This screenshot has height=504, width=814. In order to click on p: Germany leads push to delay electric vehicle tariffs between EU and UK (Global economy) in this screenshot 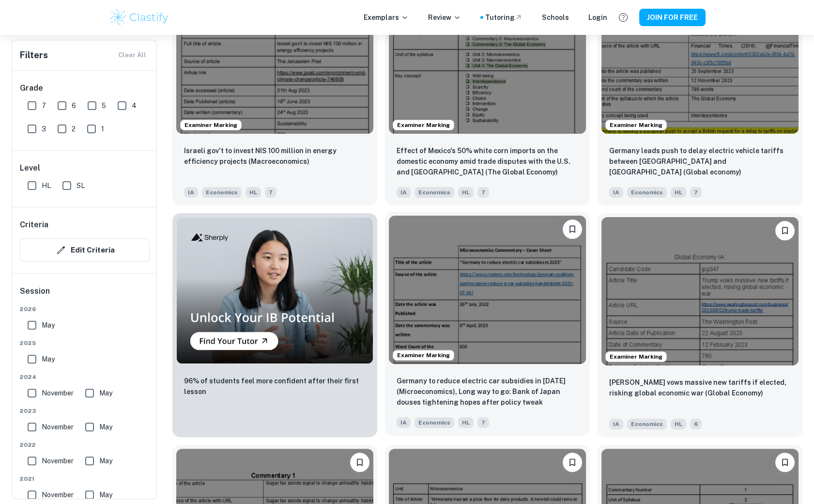, I will do `click(700, 161)`.